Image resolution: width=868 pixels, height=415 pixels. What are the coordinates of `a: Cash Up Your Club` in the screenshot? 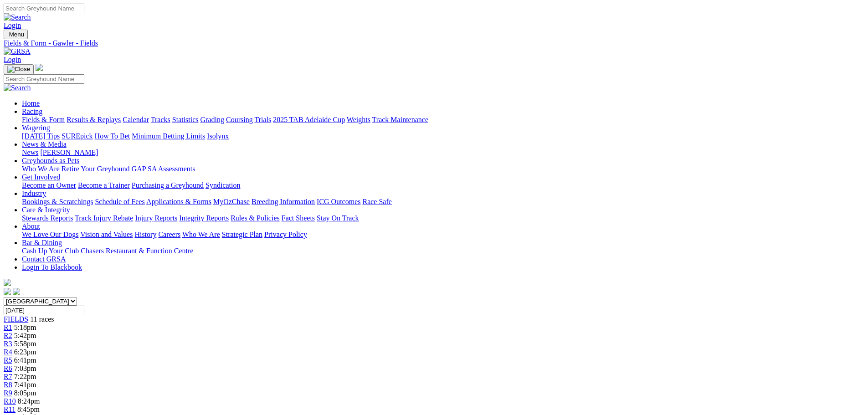 It's located at (50, 251).